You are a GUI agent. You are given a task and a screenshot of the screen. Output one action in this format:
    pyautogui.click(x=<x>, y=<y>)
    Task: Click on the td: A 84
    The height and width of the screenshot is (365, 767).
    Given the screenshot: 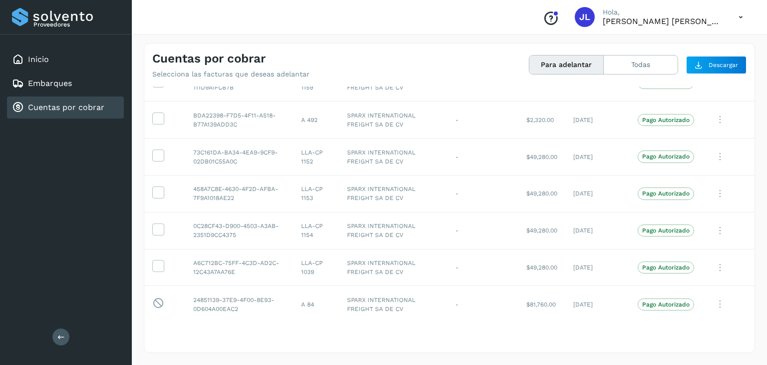 What is the action you would take?
    pyautogui.click(x=316, y=304)
    